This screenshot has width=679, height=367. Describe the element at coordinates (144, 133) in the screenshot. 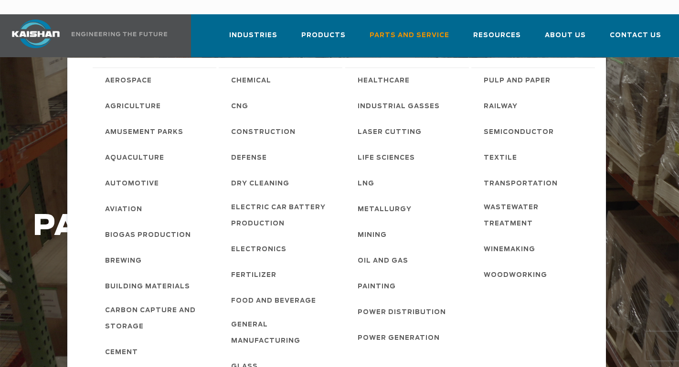

I see `span: Amusement Parks` at that location.